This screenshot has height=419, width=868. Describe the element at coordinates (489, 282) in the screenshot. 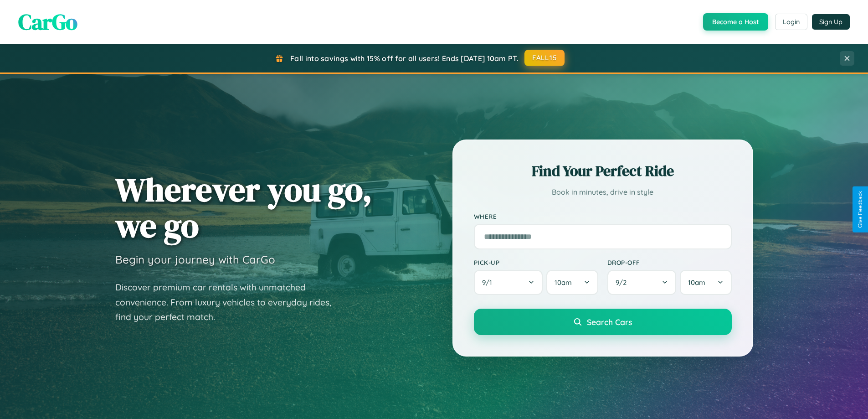

I see `span: 9 / 1` at that location.